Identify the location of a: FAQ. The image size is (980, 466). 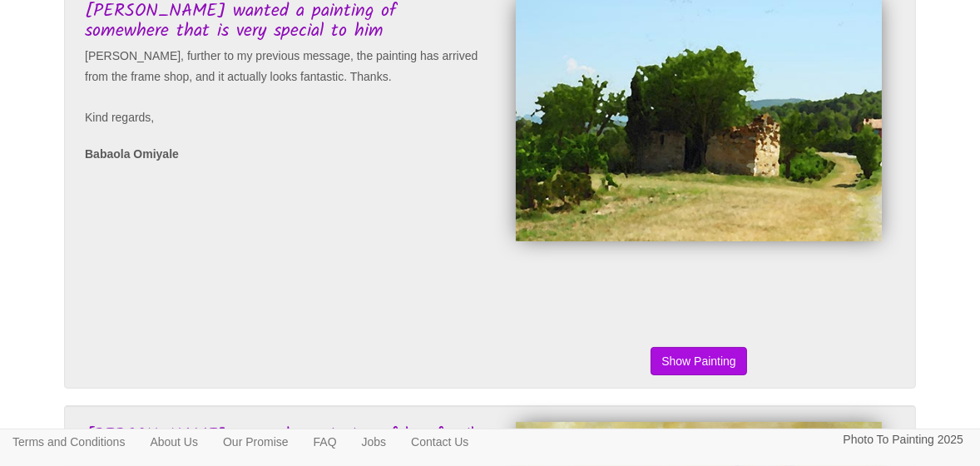
(325, 442).